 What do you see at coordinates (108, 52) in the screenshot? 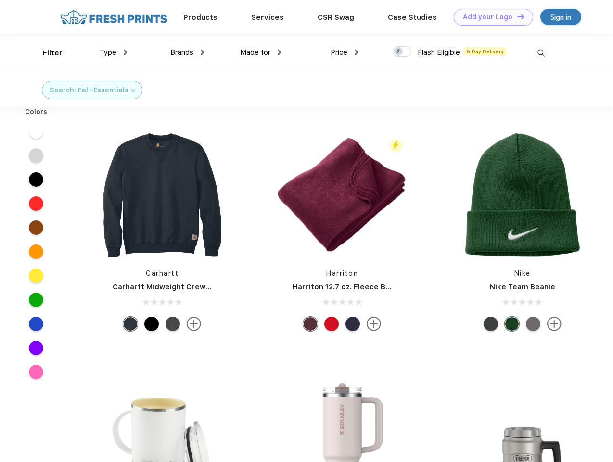
I see `span: Type` at bounding box center [108, 52].